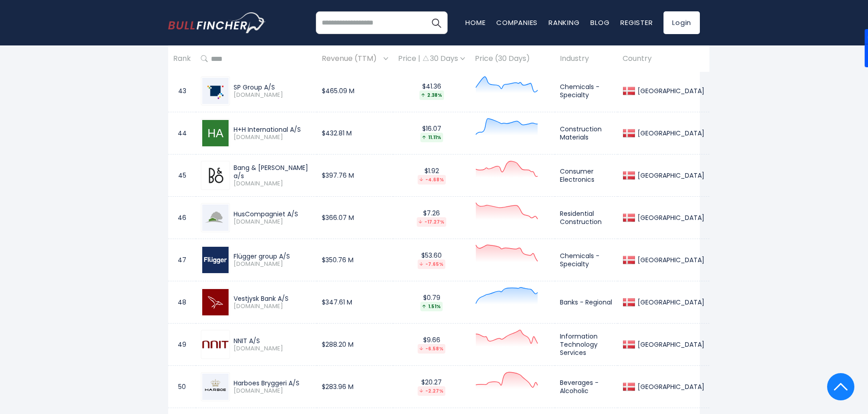  Describe the element at coordinates (432, 302) in the screenshot. I see `div: $0.79` at that location.